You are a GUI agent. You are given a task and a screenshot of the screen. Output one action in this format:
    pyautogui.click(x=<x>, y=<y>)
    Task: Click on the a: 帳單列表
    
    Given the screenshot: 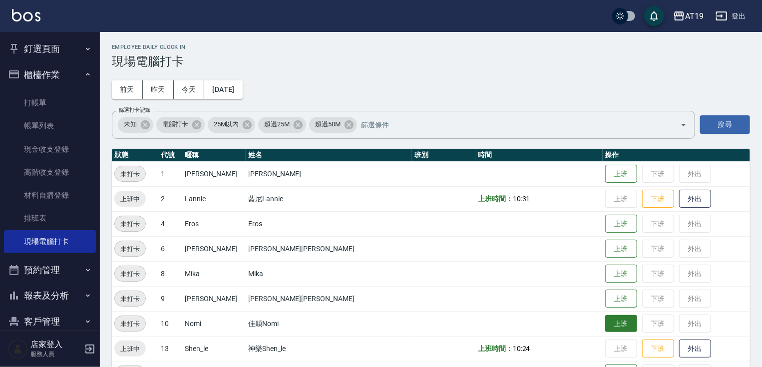 What is the action you would take?
    pyautogui.click(x=50, y=126)
    